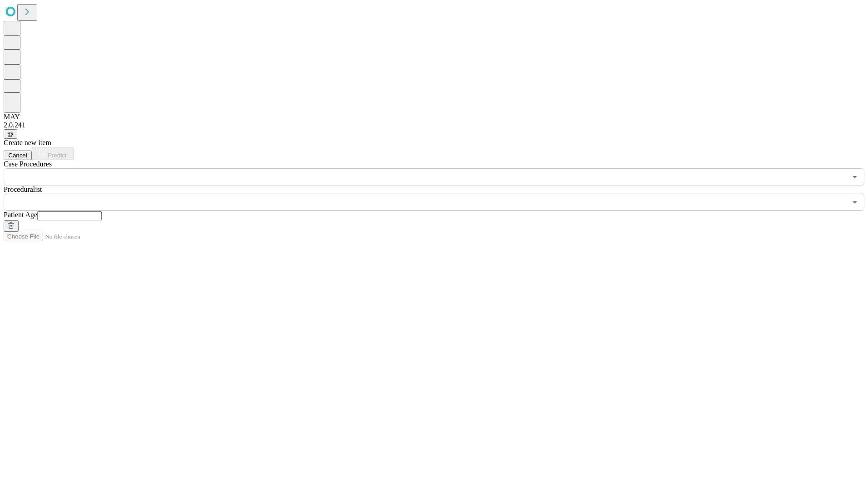 The height and width of the screenshot is (487, 868). I want to click on span: Proceduralist, so click(23, 190).